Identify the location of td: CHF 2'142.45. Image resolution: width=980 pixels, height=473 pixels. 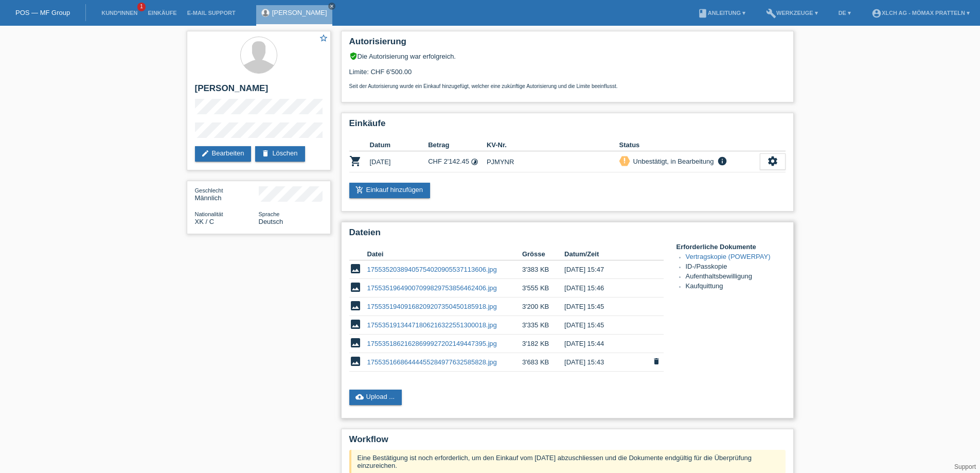
(457, 162).